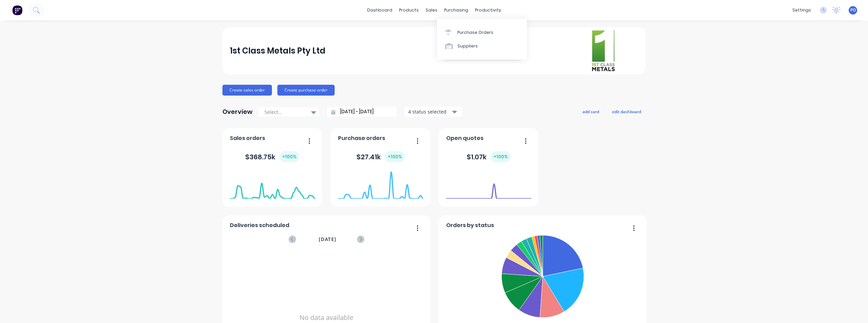  Describe the element at coordinates (488, 157) in the screenshot. I see `div: $ 1.07k` at that location.